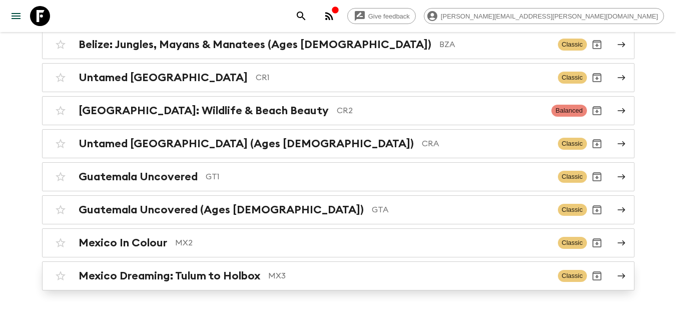 This screenshot has width=676, height=317. Describe the element at coordinates (338, 177) in the screenshot. I see `a: Guatemala UncoveredGT1ClassicArchive` at that location.